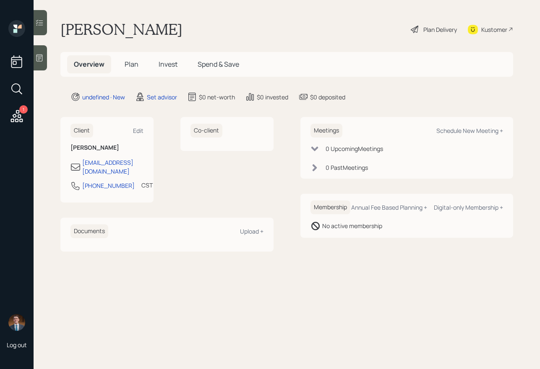 This screenshot has height=369, width=540. Describe the element at coordinates (218, 64) in the screenshot. I see `span: Spend & Save` at that location.